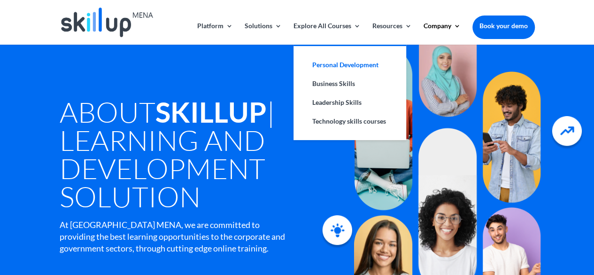 The height and width of the screenshot is (275, 594). What do you see at coordinates (327, 33) in the screenshot?
I see `a: Explore All Courses` at bounding box center [327, 33].